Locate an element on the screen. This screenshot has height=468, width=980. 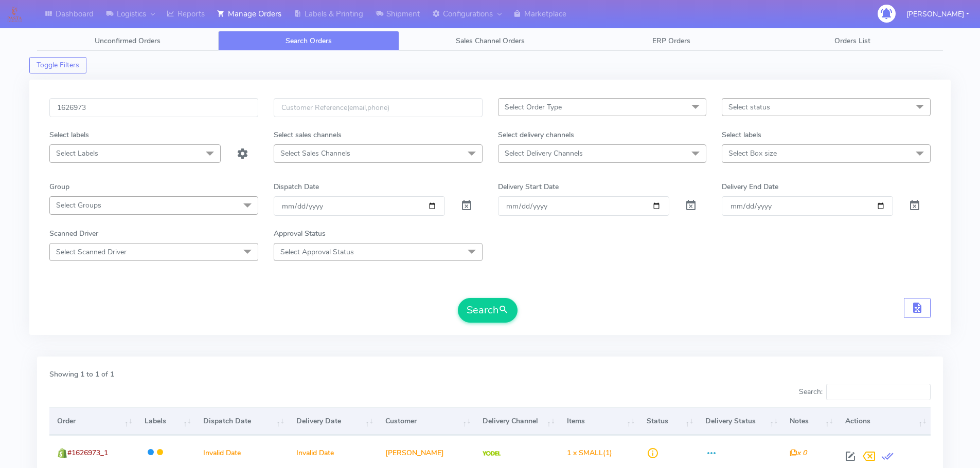
span: Select Approval Status is located at coordinates (317, 252).